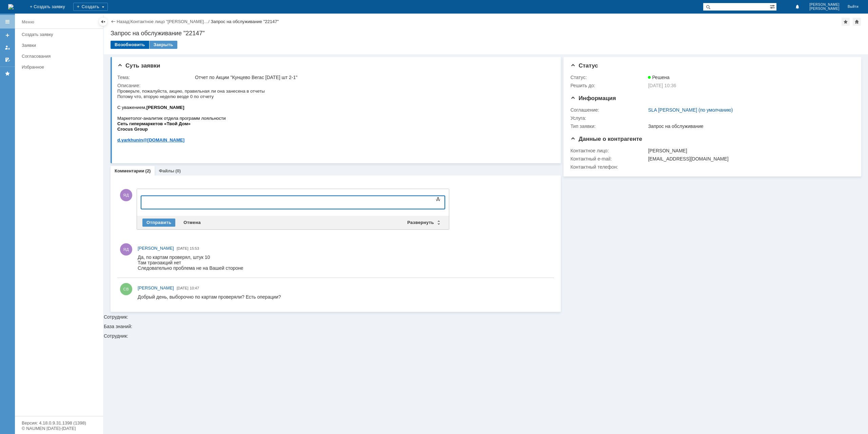  I want to click on a: Согласования, so click(61, 56).